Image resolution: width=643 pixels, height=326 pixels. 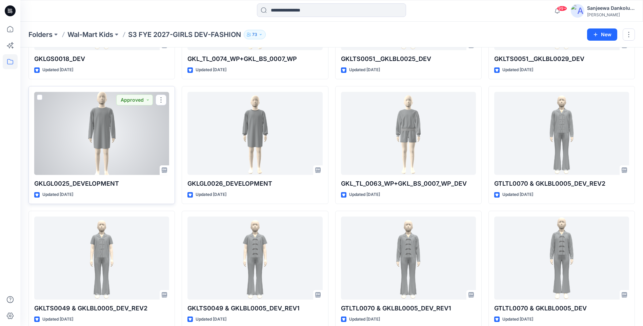 I want to click on p: 73, so click(x=254, y=35).